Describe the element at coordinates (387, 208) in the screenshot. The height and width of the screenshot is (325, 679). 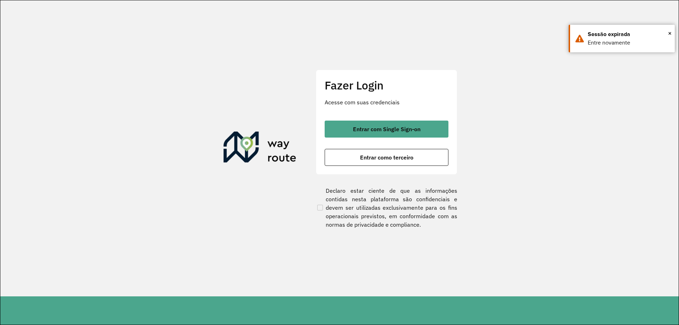
I see `label: Declaro estar ciente de que as informações contidas nesta plataforma são confidenciais e devem se...` at that location.